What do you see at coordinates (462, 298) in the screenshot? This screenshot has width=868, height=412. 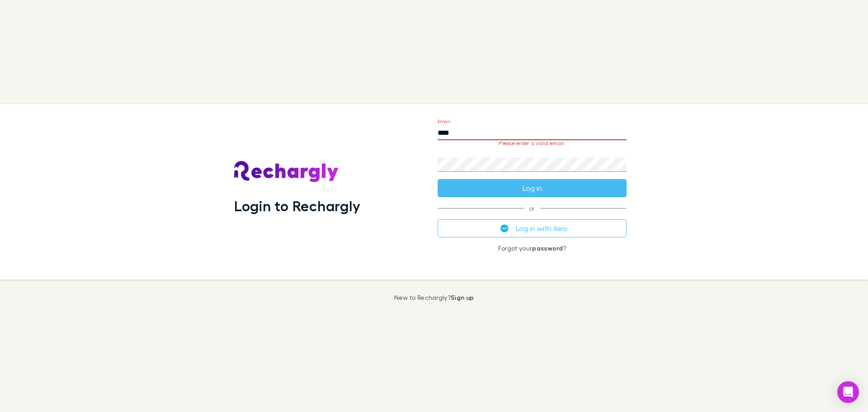 I see `a: Sign up` at bounding box center [462, 298].